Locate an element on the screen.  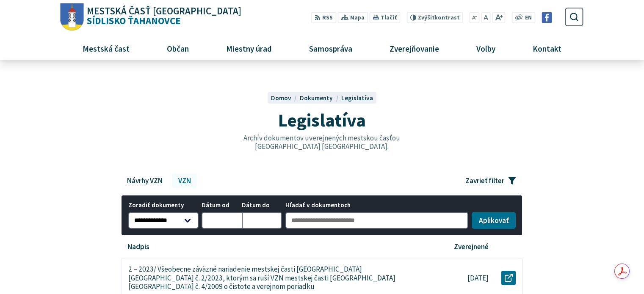
a: Miestny úrad is located at coordinates (249, 48).